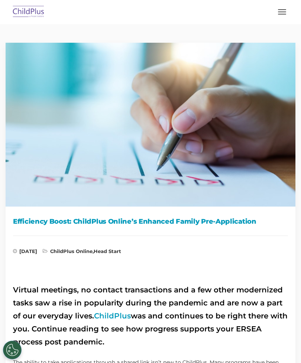 The height and width of the screenshot is (363, 301). Describe the element at coordinates (112, 316) in the screenshot. I see `a: ChildPlus` at that location.